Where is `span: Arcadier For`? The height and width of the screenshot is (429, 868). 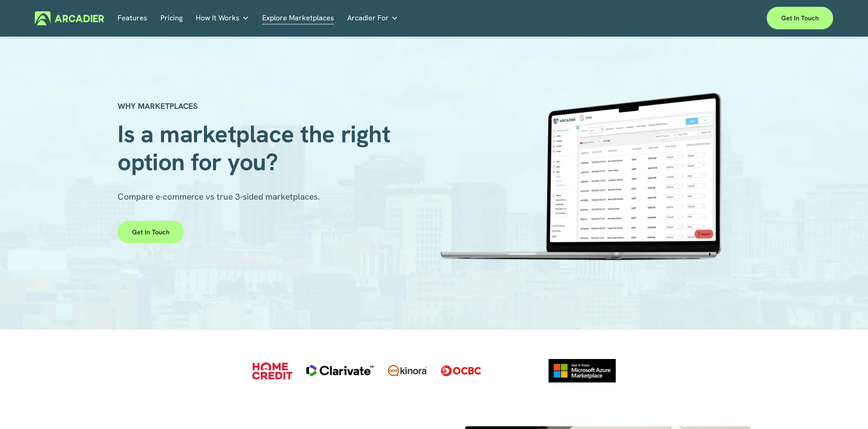
span: Arcadier For is located at coordinates (368, 18).